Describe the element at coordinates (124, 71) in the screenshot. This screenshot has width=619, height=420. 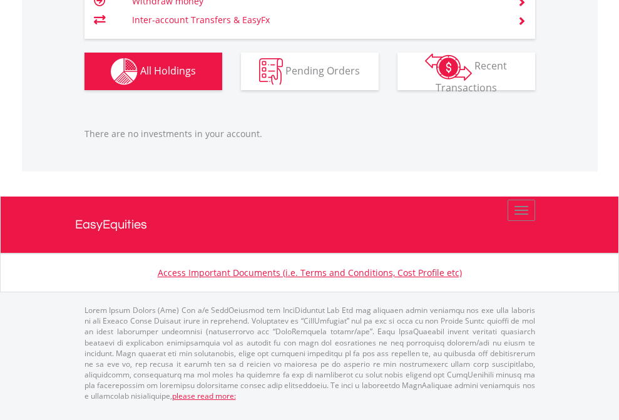
I see `img: holdings-wht.png` at that location.